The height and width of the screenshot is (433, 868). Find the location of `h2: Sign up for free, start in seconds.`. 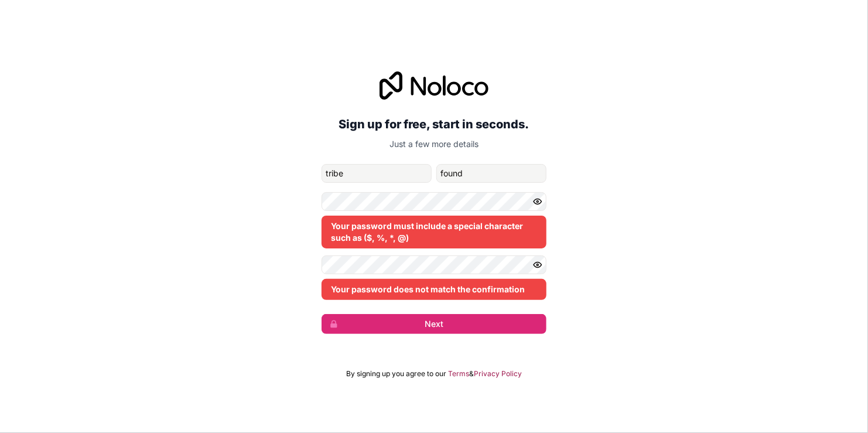

h2: Sign up for free, start in seconds. is located at coordinates (434, 124).